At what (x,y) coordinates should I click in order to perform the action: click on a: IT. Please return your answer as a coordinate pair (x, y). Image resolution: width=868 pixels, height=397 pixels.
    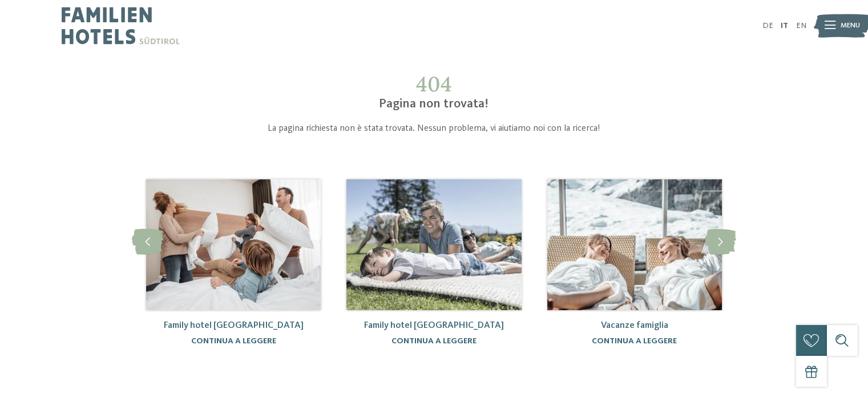
    Looking at the image, I should click on (785, 26).